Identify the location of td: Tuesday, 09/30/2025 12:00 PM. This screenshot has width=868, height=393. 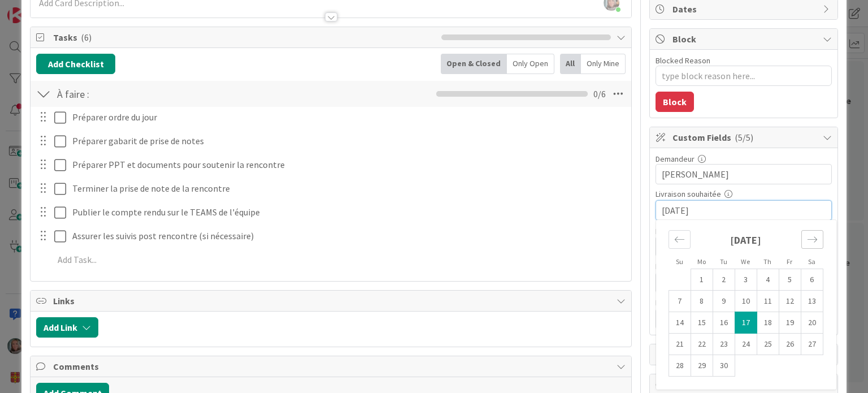
(723, 366).